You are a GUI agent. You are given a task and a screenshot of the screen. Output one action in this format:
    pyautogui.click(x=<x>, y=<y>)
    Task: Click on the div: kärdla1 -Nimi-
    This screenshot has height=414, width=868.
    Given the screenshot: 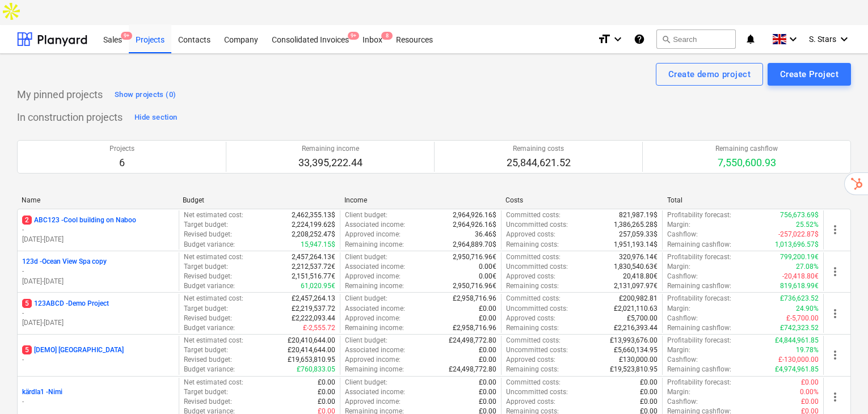 What is the action you would take?
    pyautogui.click(x=98, y=397)
    